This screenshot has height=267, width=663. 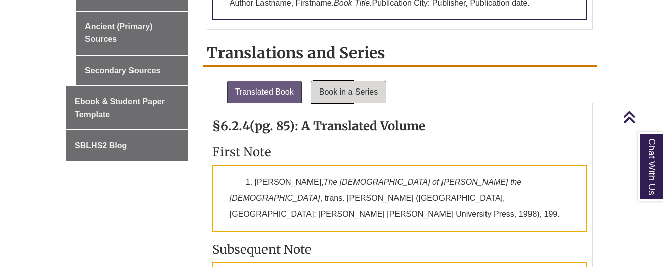 I want to click on h3: First Note, so click(x=399, y=152).